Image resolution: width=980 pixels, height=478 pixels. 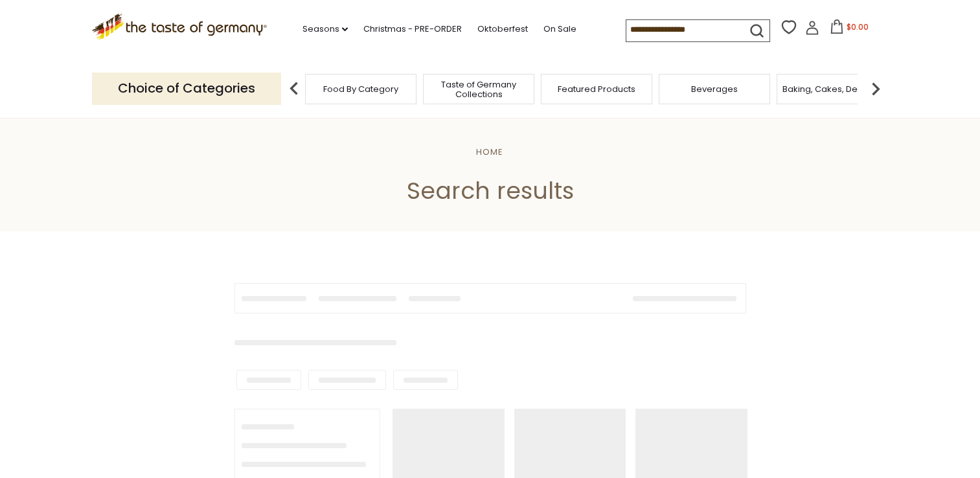 What do you see at coordinates (858, 26) in the screenshot?
I see `span: $0.00` at bounding box center [858, 26].